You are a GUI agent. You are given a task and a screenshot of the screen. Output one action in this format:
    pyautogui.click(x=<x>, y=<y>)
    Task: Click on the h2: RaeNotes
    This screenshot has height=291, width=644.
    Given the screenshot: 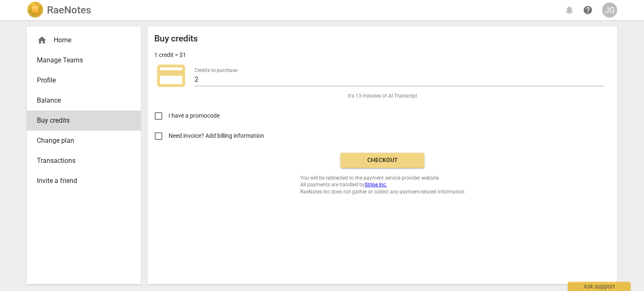 What is the action you would take?
    pyautogui.click(x=69, y=10)
    